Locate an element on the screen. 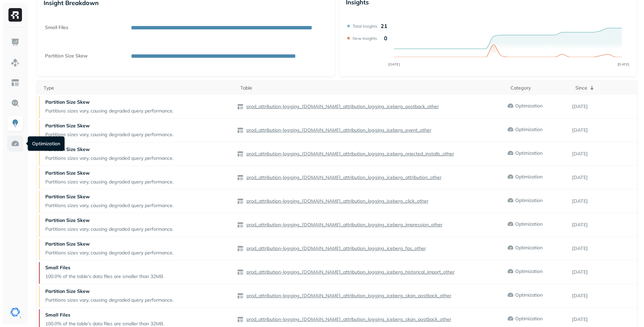 This screenshot has height=327, width=644. div: Table is located at coordinates (372, 88).